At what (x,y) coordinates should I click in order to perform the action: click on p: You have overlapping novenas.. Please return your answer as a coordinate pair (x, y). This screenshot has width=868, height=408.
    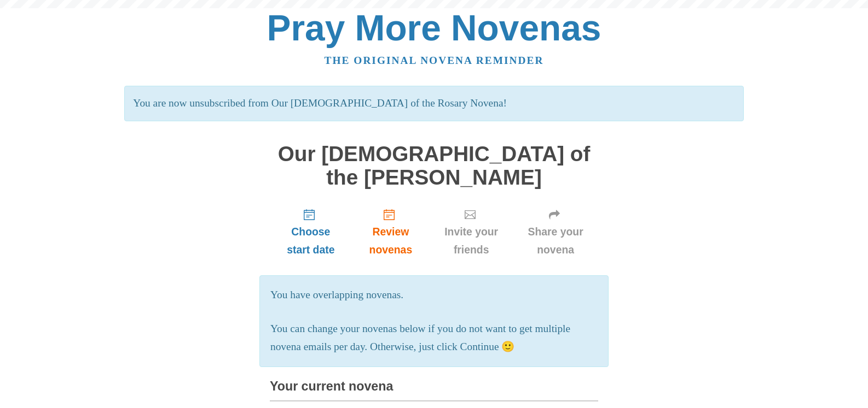
    Looking at the image, I should click on (434, 295).